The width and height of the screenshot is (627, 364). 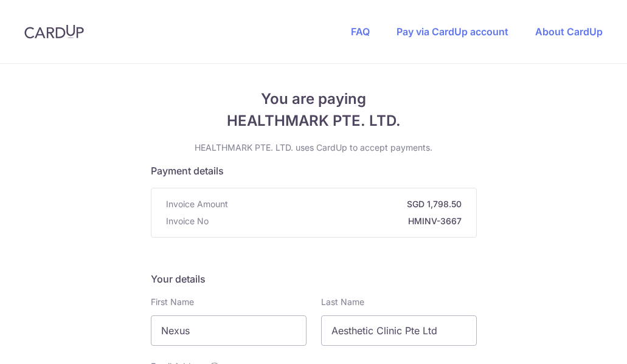 I want to click on input: First name, so click(x=229, y=330).